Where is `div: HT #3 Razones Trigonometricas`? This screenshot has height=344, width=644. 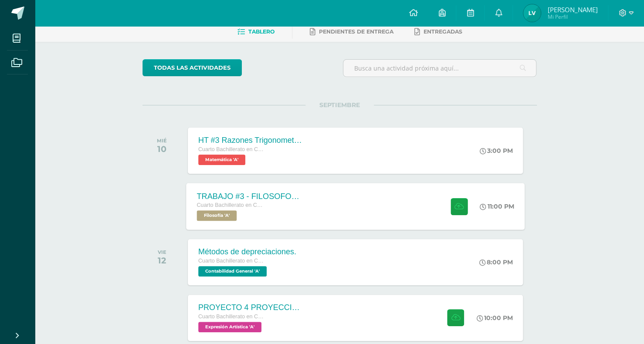 div: HT #3 Razones Trigonometricas is located at coordinates (251, 141).